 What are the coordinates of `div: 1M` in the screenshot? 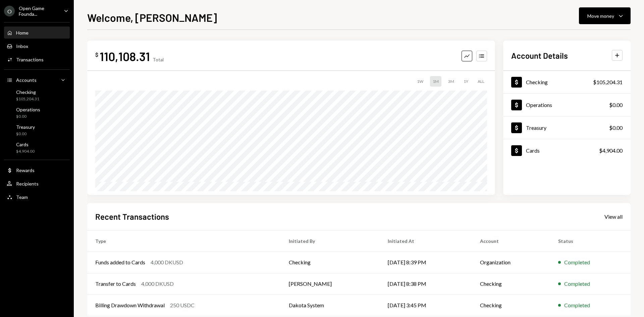 It's located at (435, 81).